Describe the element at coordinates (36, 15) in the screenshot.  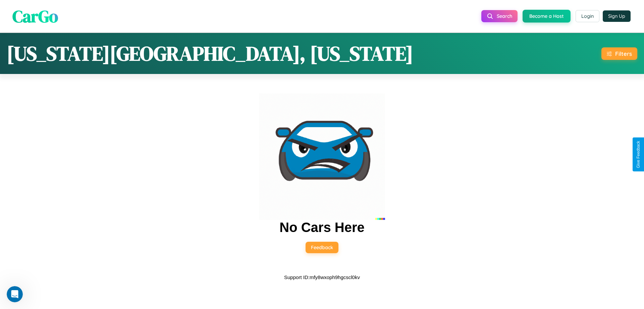
I see `span: CarGo` at that location.